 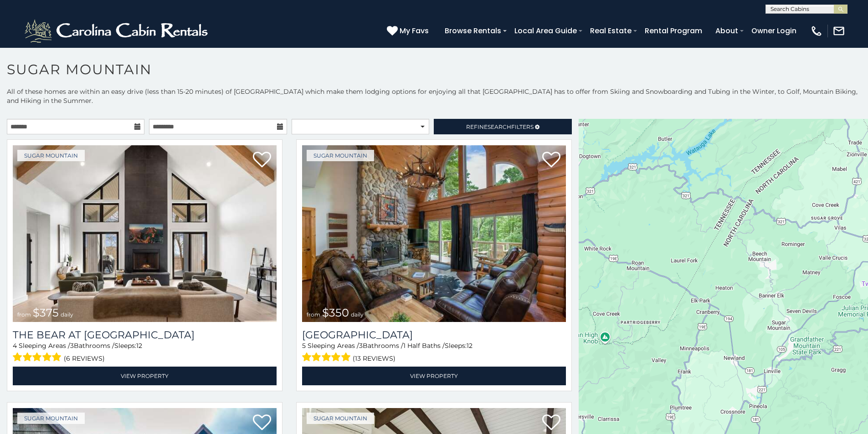 What do you see at coordinates (727, 31) in the screenshot?
I see `a: About` at bounding box center [727, 31].